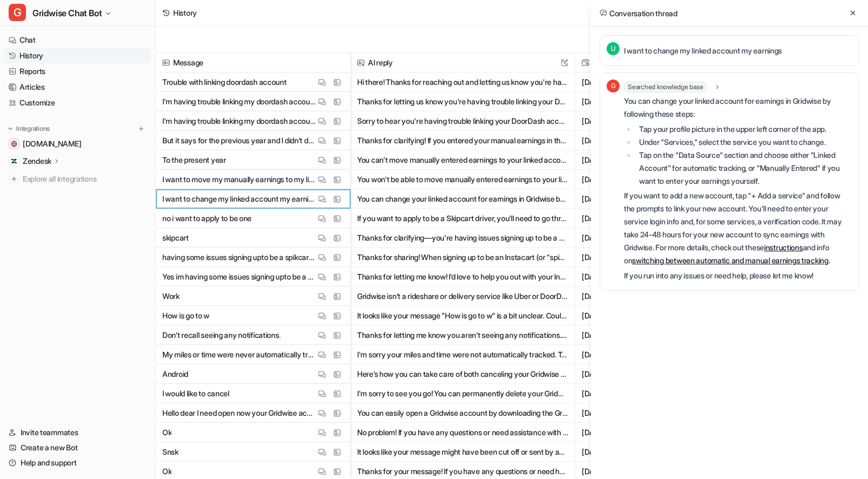 The width and height of the screenshot is (868, 479). I want to click on a: Chat, so click(77, 40).